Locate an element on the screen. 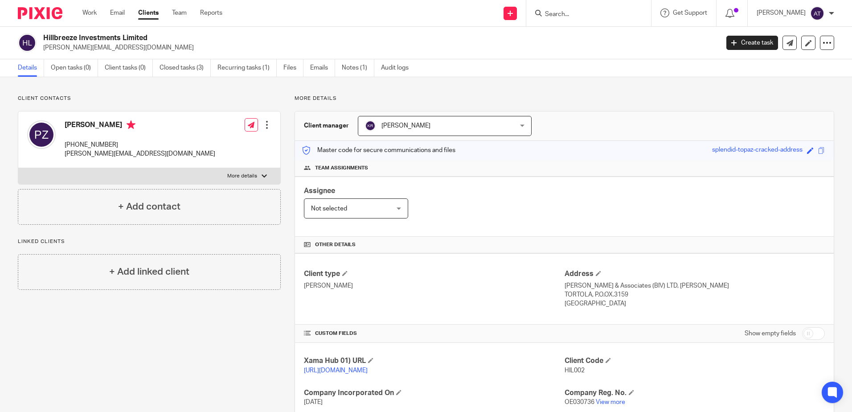  p: Master code for secure communications and files is located at coordinates (378, 150).